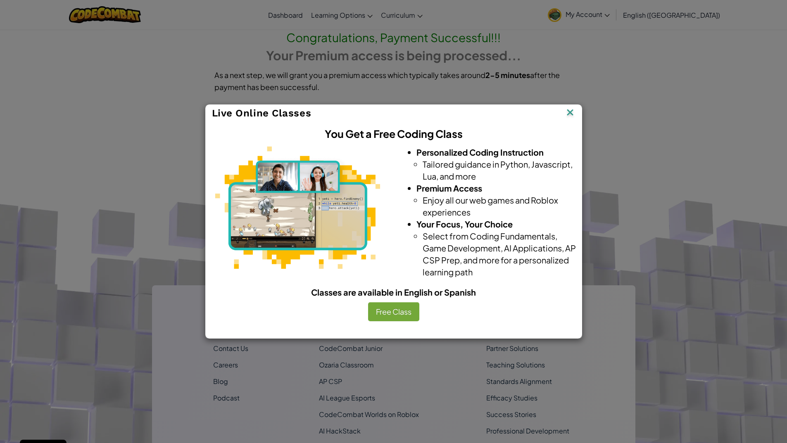  Describe the element at coordinates (498, 188) in the screenshot. I see `li: Premium Access` at that location.